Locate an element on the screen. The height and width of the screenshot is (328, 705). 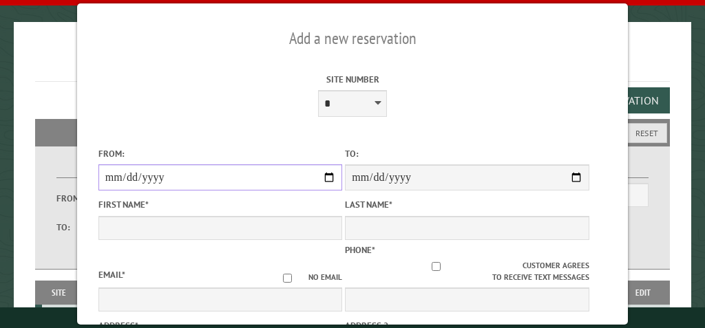
label: Customer agrees to receive text messages is located at coordinates (467, 272).